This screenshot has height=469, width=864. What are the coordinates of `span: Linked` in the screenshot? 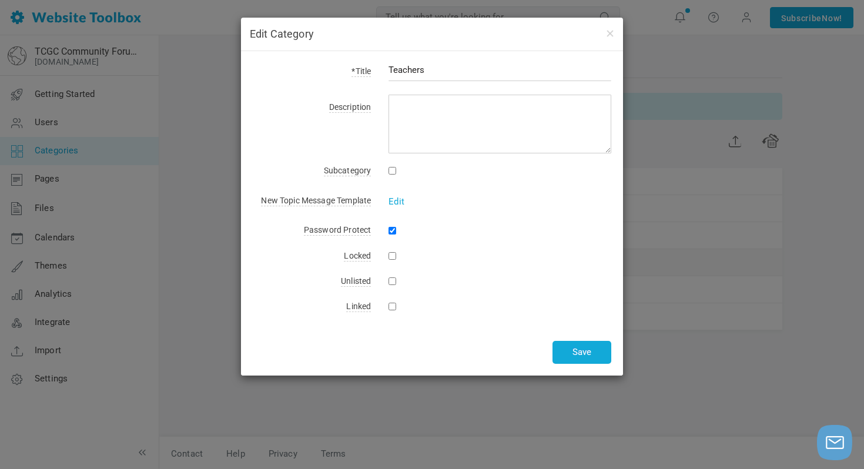 It's located at (359, 307).